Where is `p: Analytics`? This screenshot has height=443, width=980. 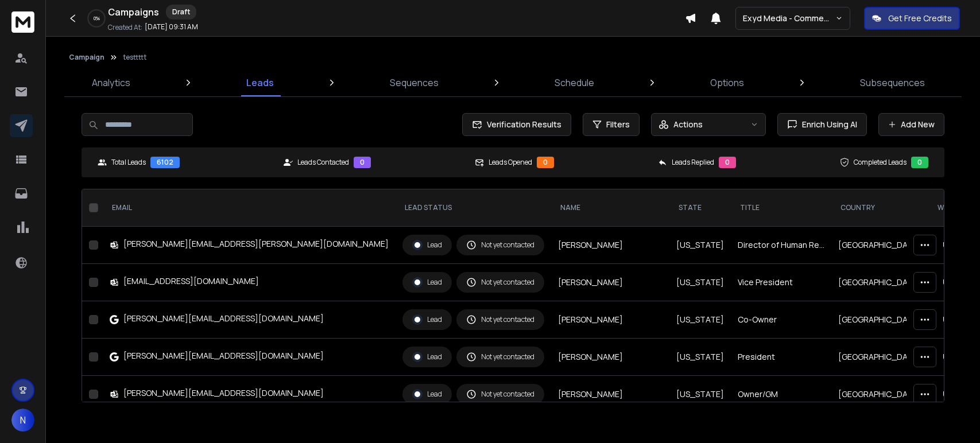
p: Analytics is located at coordinates (111, 83).